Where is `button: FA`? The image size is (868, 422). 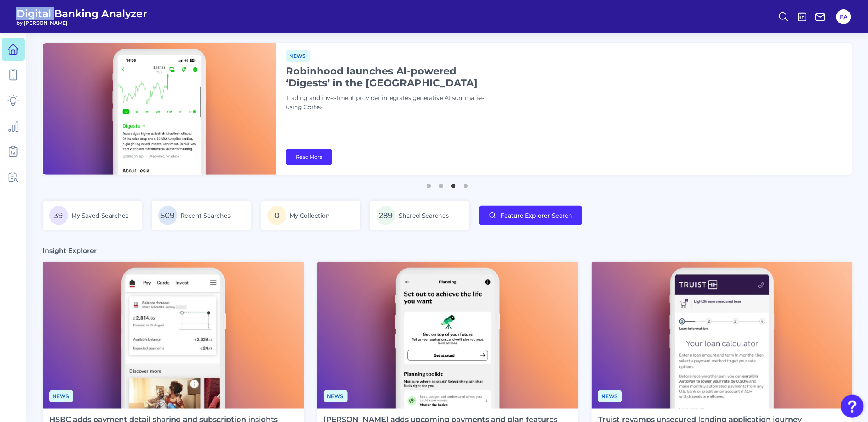
button: FA is located at coordinates (844, 17).